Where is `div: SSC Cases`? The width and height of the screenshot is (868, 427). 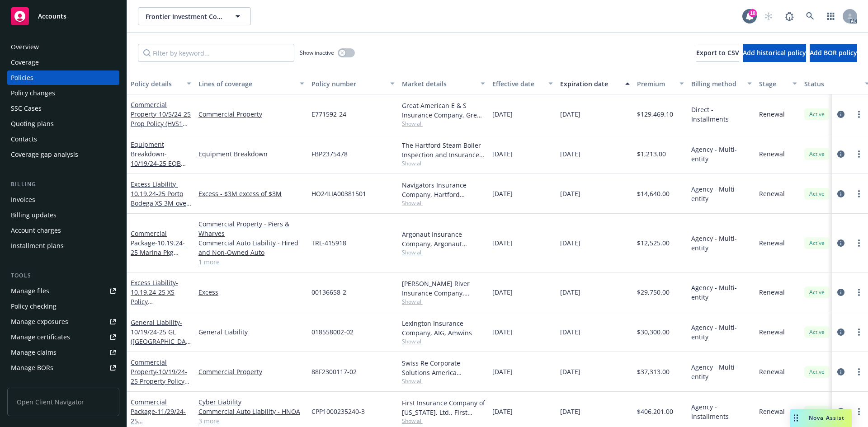 div: SSC Cases is located at coordinates (27, 108).